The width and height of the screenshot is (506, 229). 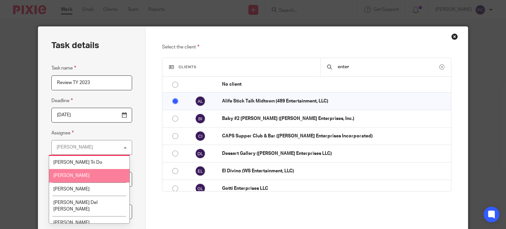 What do you see at coordinates (335, 84) in the screenshot?
I see `p: No client` at bounding box center [335, 84].